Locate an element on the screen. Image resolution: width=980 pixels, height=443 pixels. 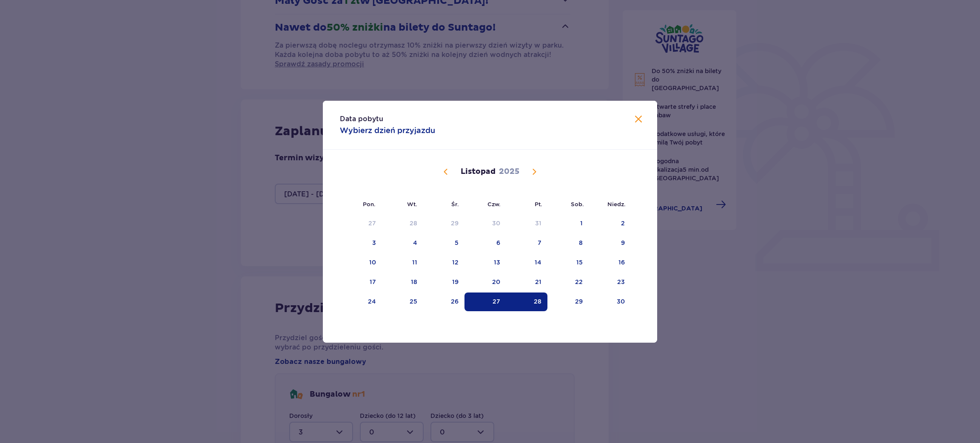
div: 16 is located at coordinates (621, 263).